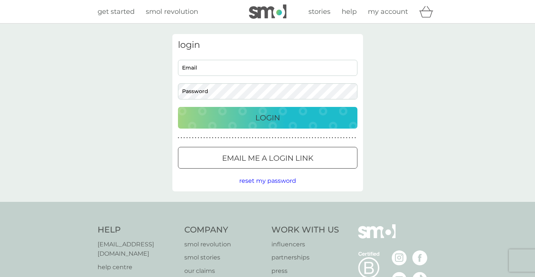 The height and width of the screenshot is (277, 535). I want to click on div: basket, so click(428, 12).